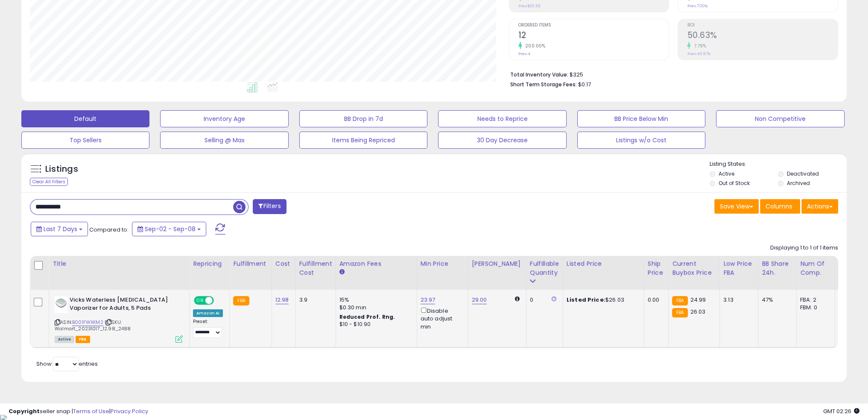 The width and height of the screenshot is (868, 420). Describe the element at coordinates (119, 264) in the screenshot. I see `div: Title` at that location.